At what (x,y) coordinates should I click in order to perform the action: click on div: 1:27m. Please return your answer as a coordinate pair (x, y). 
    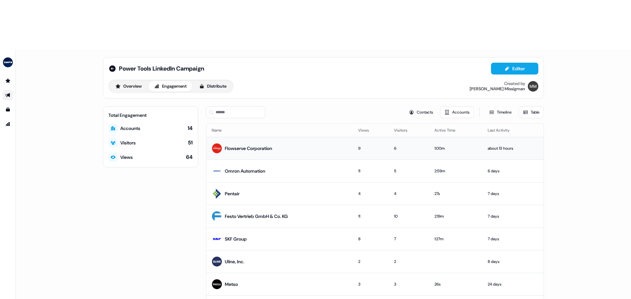
    Looking at the image, I should click on (456, 239).